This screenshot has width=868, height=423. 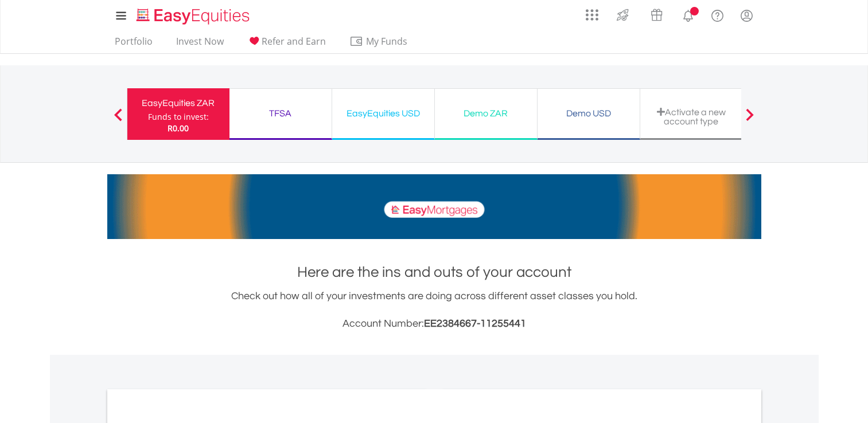 I want to click on h1: Here are the ins and outs of your account, so click(x=434, y=272).